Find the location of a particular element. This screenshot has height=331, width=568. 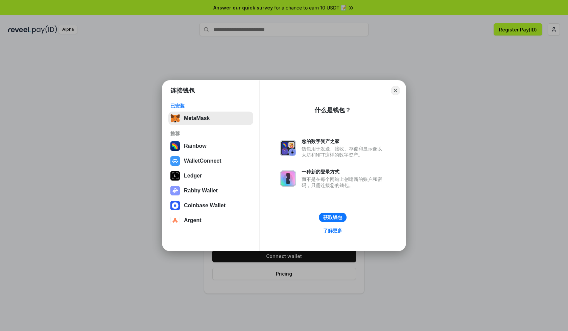

div: Argent is located at coordinates (193, 220).